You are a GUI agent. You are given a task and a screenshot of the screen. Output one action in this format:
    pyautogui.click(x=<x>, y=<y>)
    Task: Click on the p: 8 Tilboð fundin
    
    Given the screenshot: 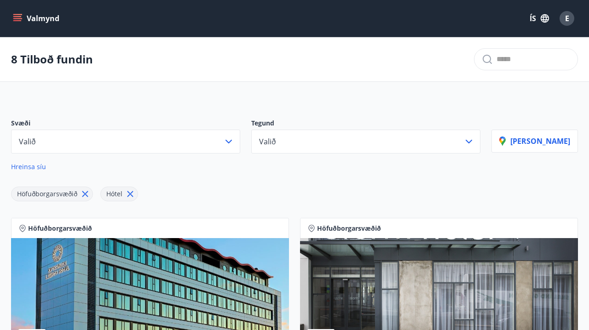 What is the action you would take?
    pyautogui.click(x=52, y=59)
    